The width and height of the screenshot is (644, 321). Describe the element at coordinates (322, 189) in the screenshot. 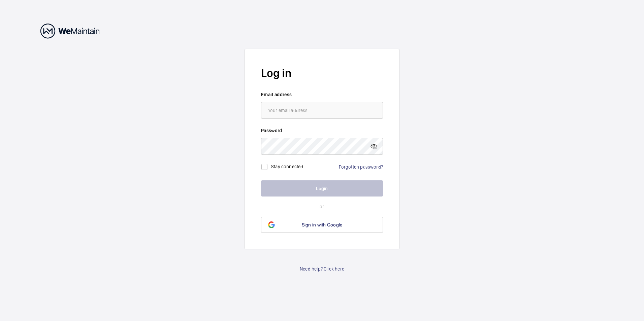

I see `button: Login` at that location.